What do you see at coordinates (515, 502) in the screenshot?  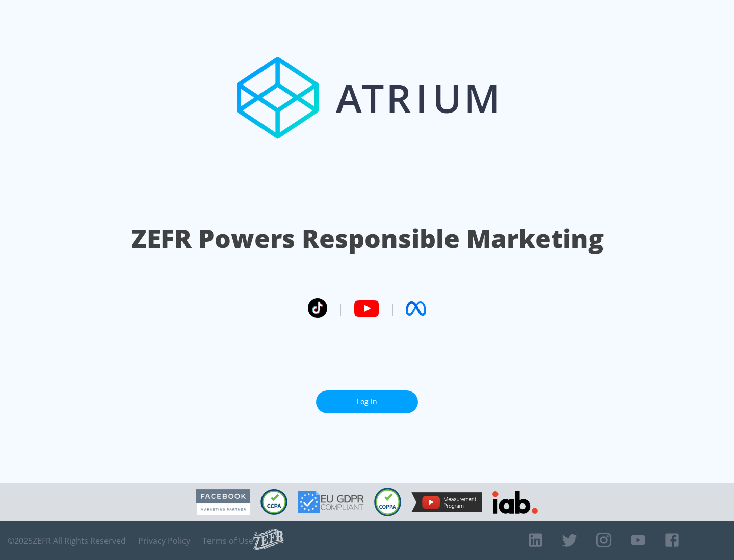 I see `img: IAB` at bounding box center [515, 502].